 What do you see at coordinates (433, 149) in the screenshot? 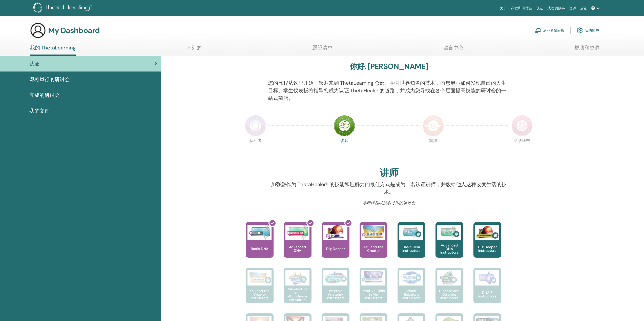
I see `p: 掌握` at bounding box center [433, 149].